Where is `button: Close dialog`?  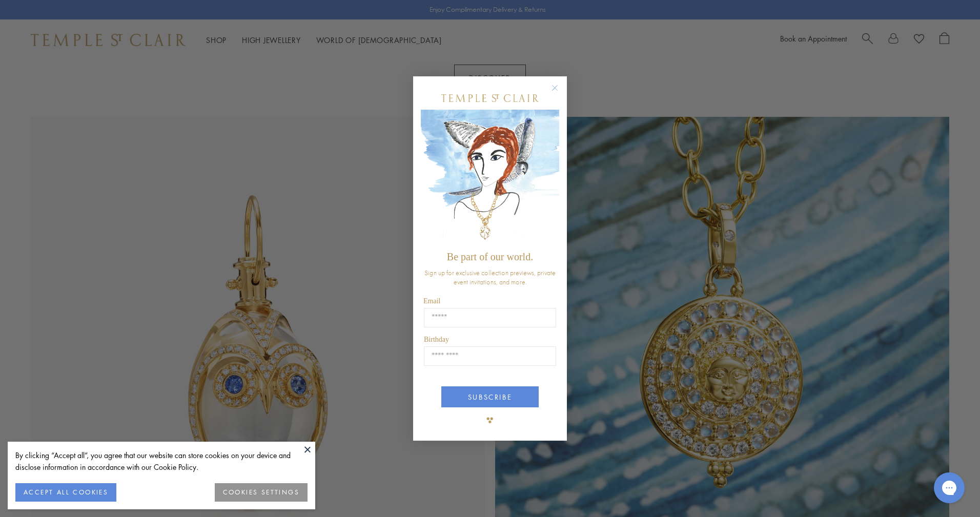 button: Close dialog is located at coordinates (560, 93).